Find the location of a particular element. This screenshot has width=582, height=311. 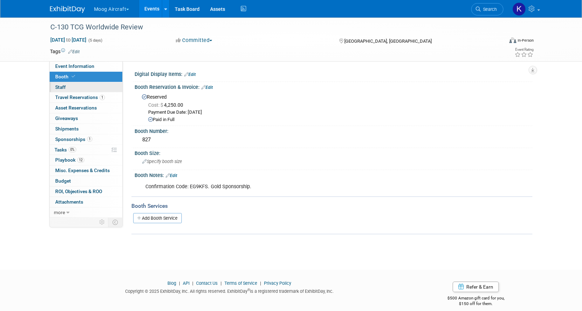

div: Digital Display Items: is located at coordinates (333, 73).